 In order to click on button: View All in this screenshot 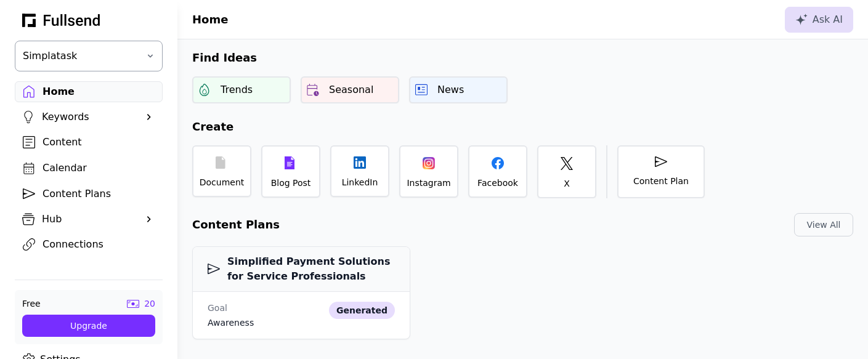, I will do `click(823, 224)`.